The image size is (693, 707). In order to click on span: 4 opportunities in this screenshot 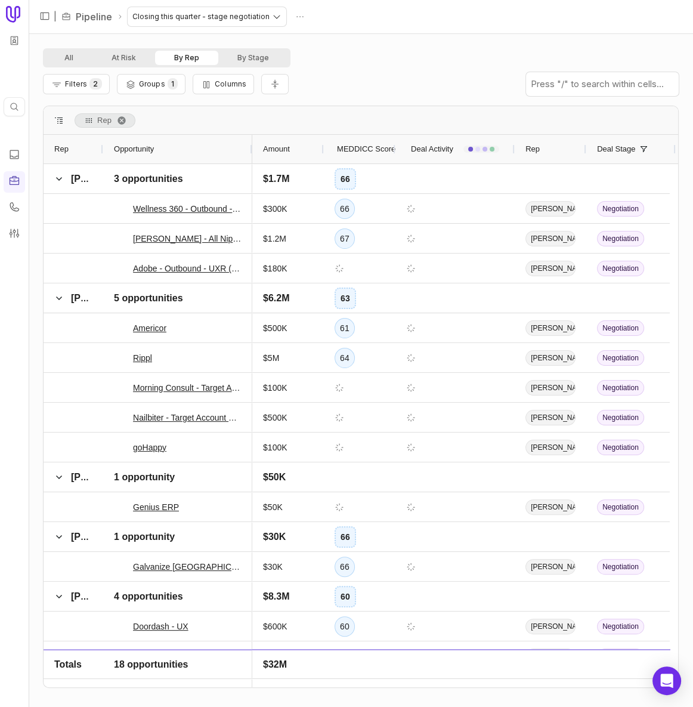, I will do `click(149, 596)`.